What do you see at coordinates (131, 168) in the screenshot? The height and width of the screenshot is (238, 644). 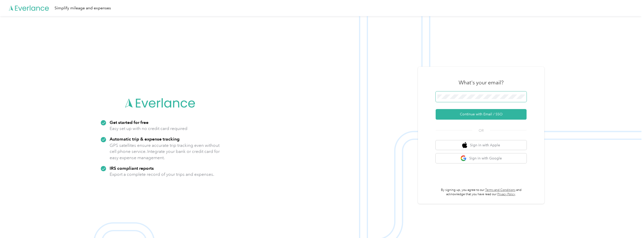 I see `strong: IRS compliant reports` at bounding box center [131, 168].